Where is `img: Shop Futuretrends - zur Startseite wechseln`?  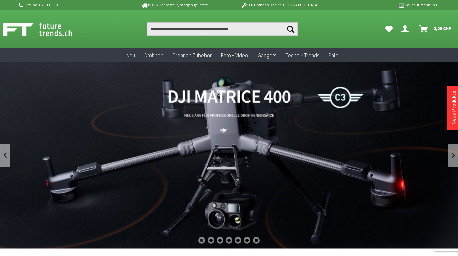
img: Shop Futuretrends - zur Startseite wechseln is located at coordinates (45, 29).